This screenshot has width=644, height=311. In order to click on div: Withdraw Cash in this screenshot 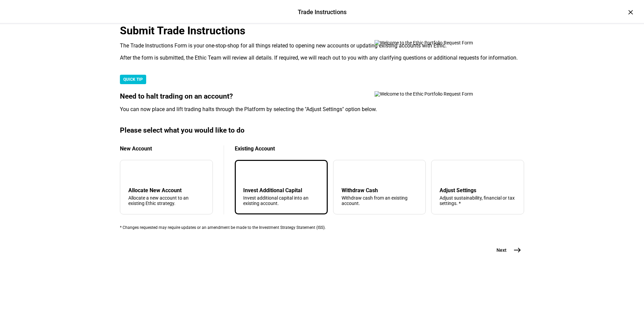, I will do `click(380, 190)`.